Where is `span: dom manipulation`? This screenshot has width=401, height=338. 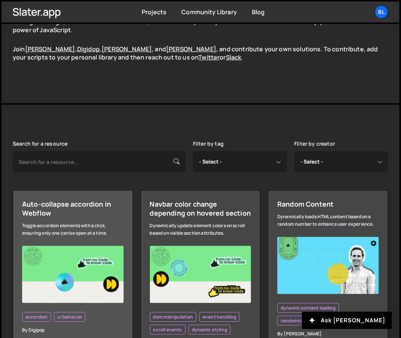 span: dom manipulation is located at coordinates (173, 317).